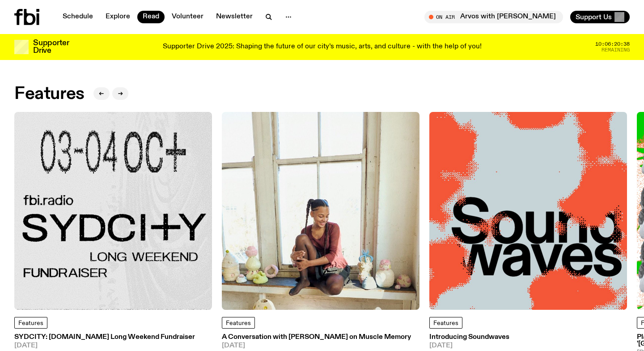 This screenshot has width=644, height=351. Describe the element at coordinates (113, 211) in the screenshot. I see `img: Black text on gray background. Reading top to bottom: 03-04 OCT. fbi.radio SYDCITY LONG WEEKEND F...` at that location.